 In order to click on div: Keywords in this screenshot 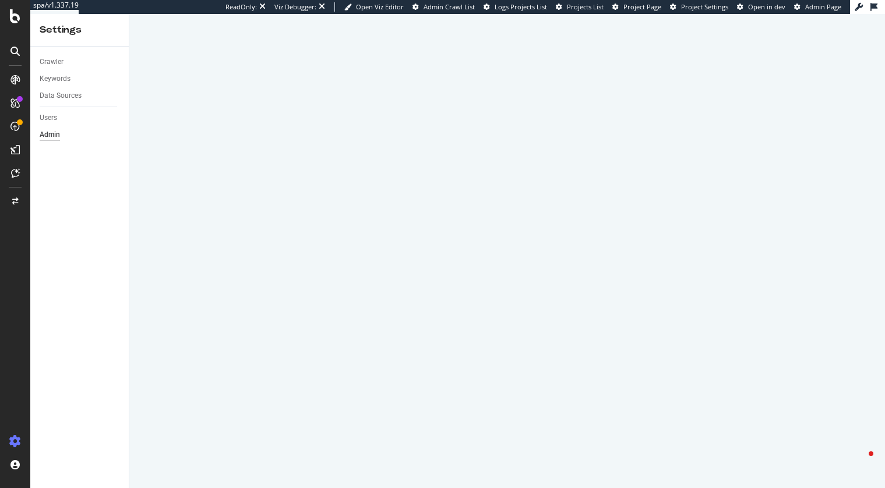, I will do `click(55, 79)`.